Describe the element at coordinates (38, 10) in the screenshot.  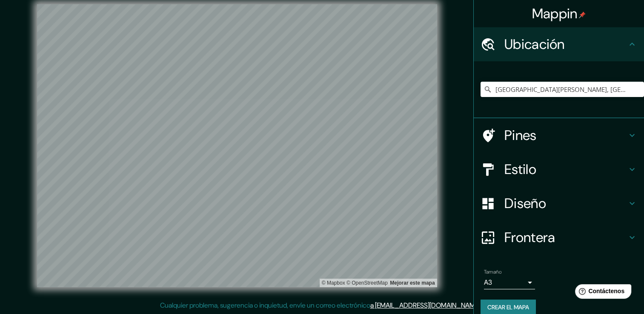
I see `span: Contáctenos` at that location.